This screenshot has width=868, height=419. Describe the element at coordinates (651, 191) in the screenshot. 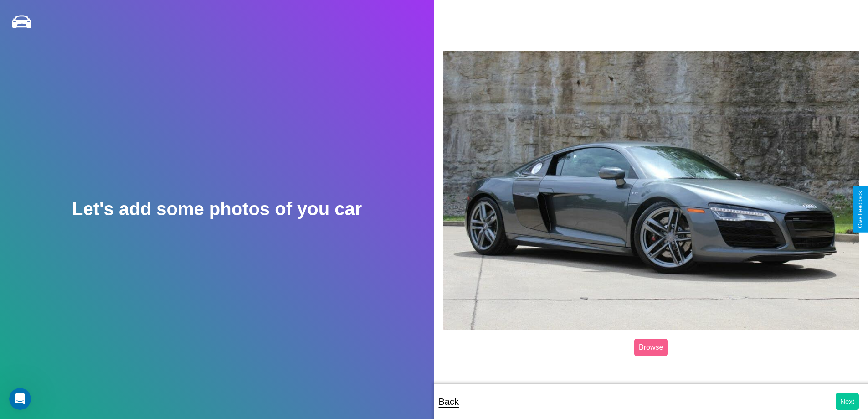

I see `img: posted` at that location.